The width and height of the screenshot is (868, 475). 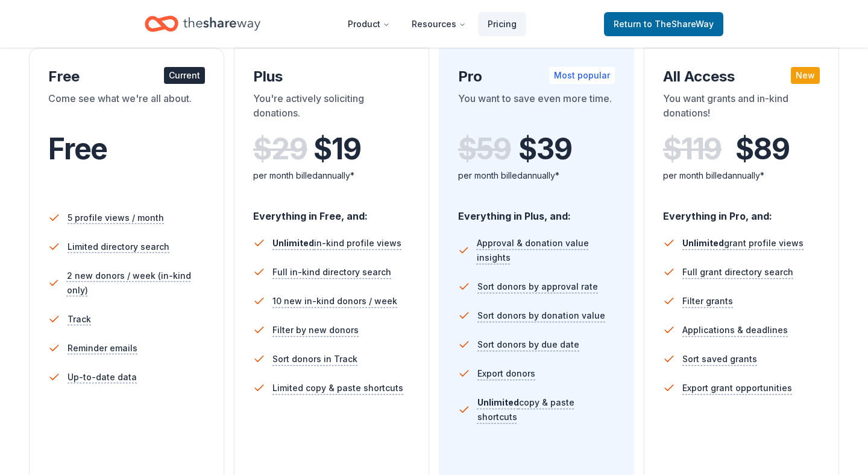 I want to click on a: Pricing, so click(x=502, y=24).